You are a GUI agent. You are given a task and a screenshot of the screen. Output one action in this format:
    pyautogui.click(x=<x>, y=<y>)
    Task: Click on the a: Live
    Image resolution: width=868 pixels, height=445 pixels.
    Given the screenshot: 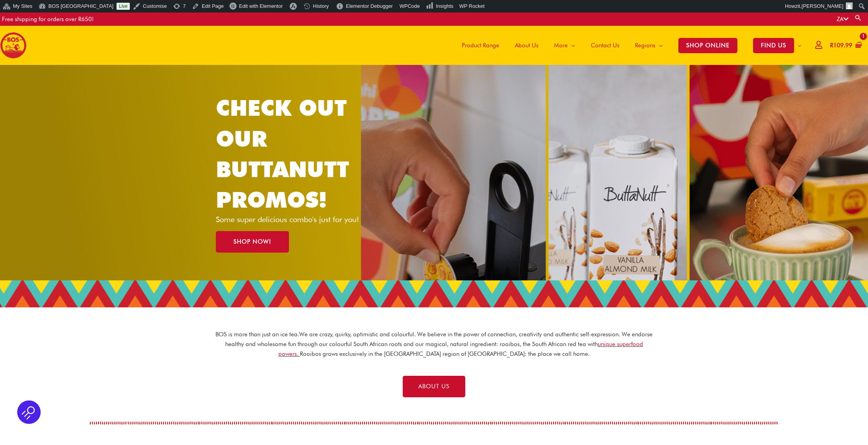 What is the action you would take?
    pyautogui.click(x=123, y=6)
    